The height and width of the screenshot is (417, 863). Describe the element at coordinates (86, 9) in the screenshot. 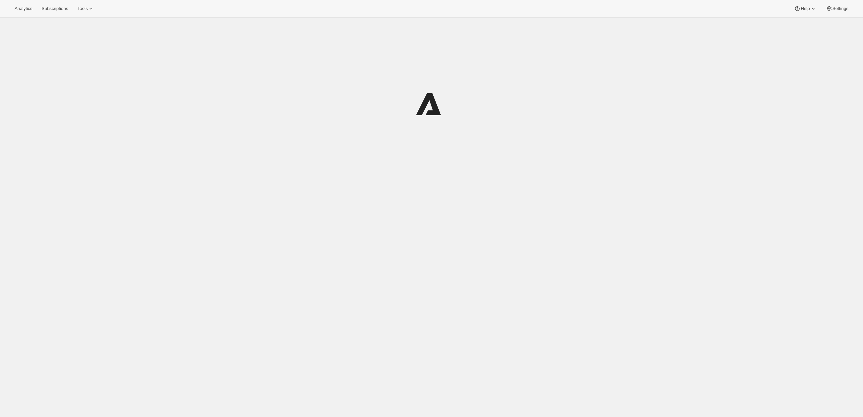

I see `button: Tools` at that location.